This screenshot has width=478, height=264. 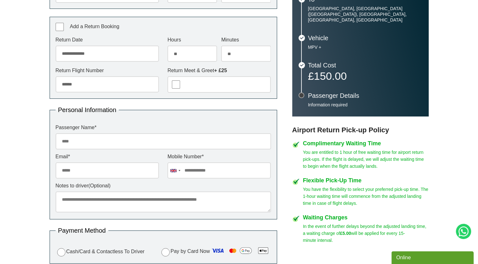 What do you see at coordinates (346, 233) in the screenshot?
I see `strong: £5.00` at bounding box center [346, 233].